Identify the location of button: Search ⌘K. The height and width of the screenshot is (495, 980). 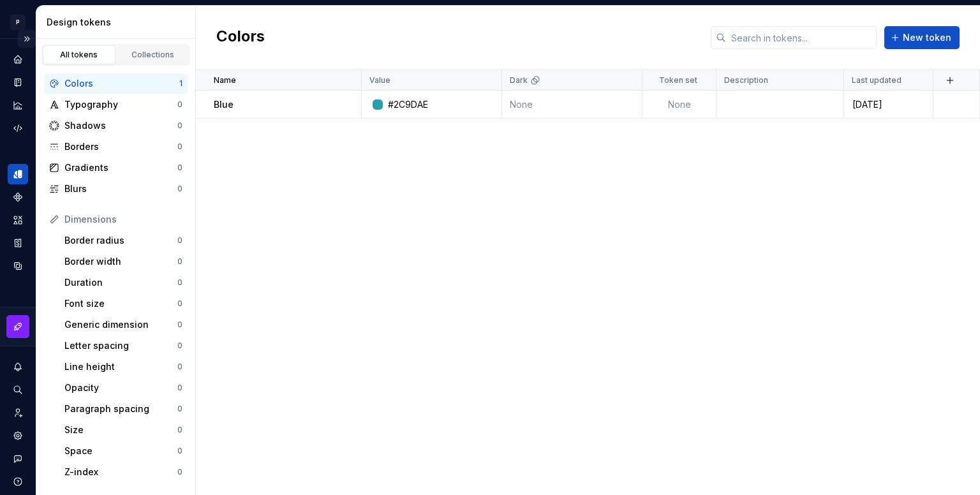
(18, 390).